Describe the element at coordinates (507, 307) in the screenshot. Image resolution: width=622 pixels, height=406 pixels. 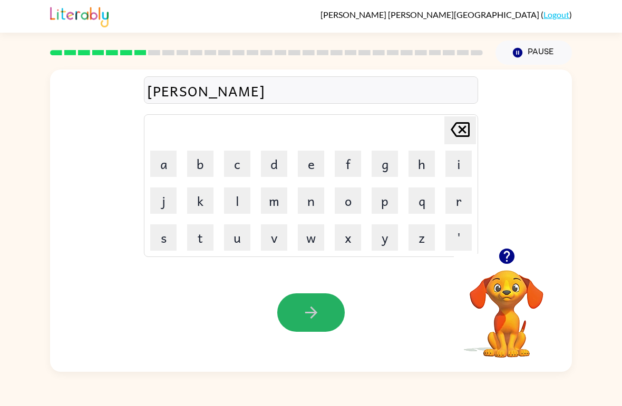
I see `video: Your browser must support playing .mp4 files to use Literably. Please try using another browser.` at that location.